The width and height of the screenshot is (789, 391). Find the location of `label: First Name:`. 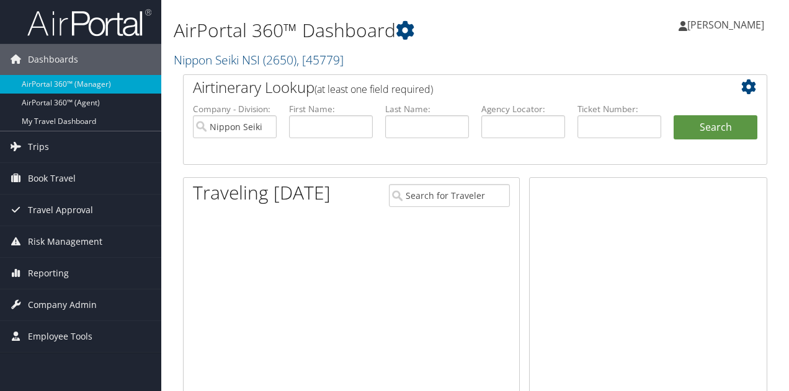

label: First Name: is located at coordinates (331, 109).